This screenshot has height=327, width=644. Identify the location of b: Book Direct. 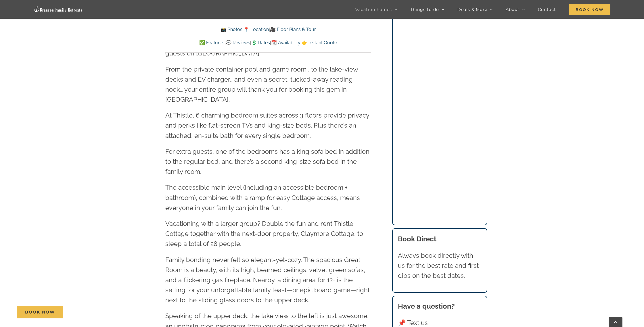
(417, 239).